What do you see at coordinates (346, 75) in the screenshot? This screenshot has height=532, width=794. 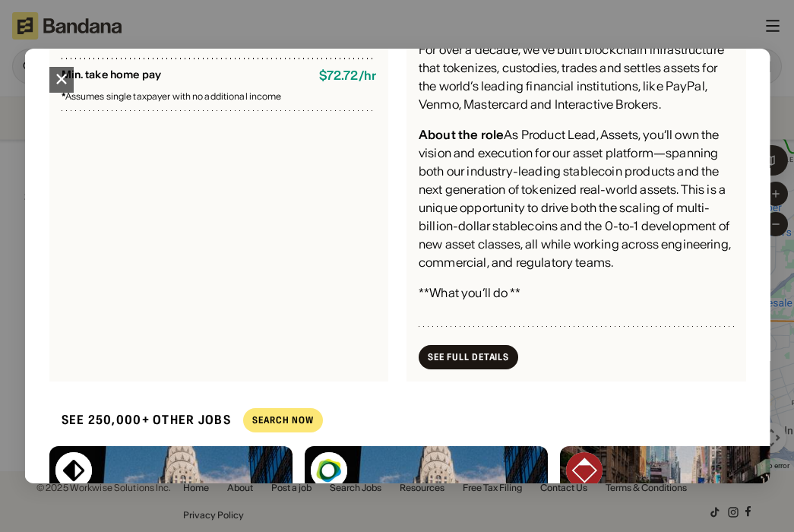 I see `div: $ 72.72 / hr` at bounding box center [346, 75].